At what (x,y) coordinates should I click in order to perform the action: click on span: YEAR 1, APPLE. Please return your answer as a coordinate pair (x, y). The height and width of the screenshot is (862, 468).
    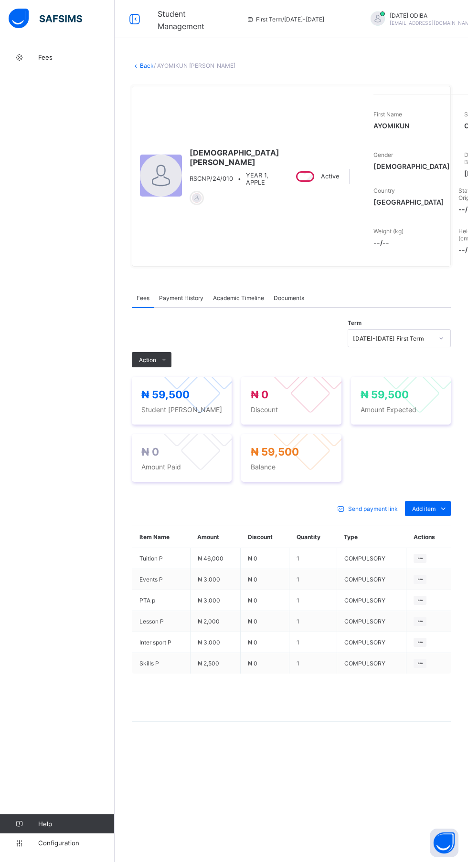
    Looking at the image, I should click on (257, 179).